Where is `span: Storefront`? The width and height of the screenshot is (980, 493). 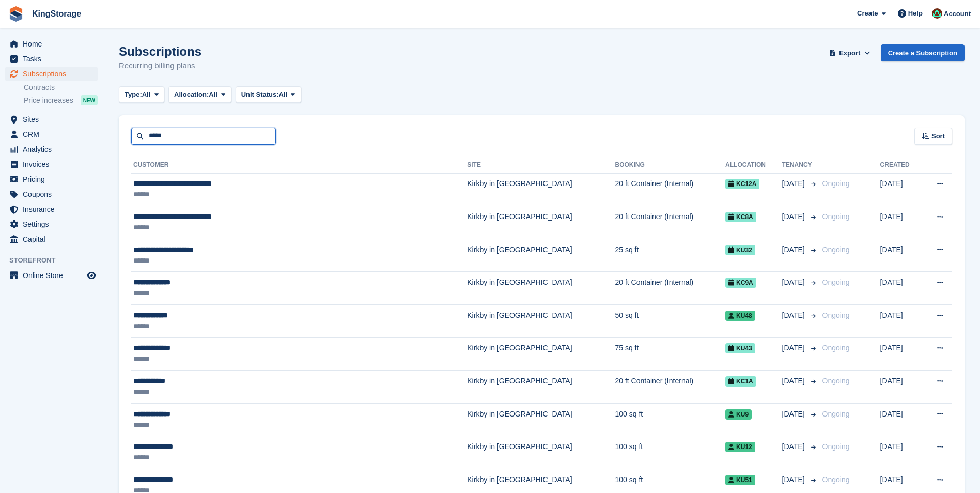
span: Storefront is located at coordinates (56, 260).